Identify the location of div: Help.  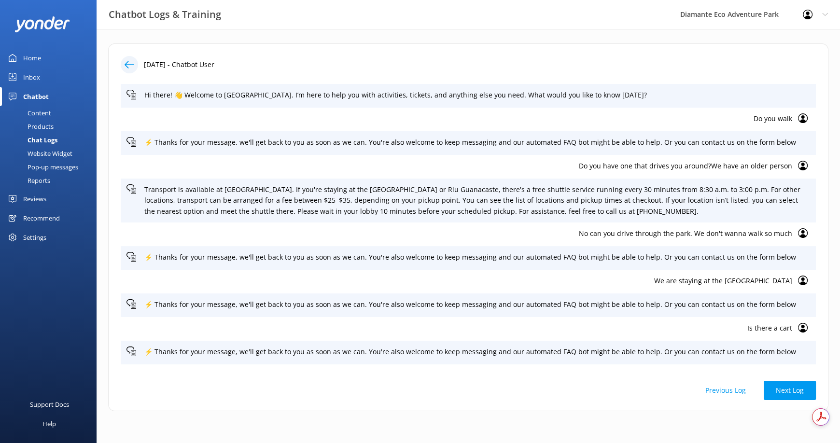
(49, 424).